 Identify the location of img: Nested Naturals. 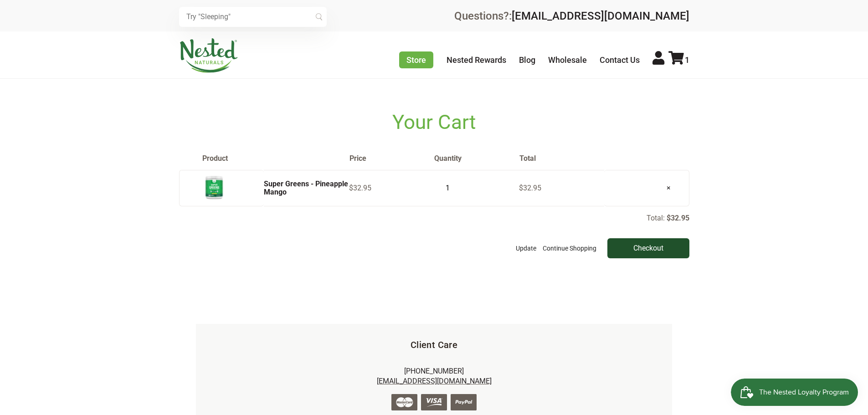
(209, 55).